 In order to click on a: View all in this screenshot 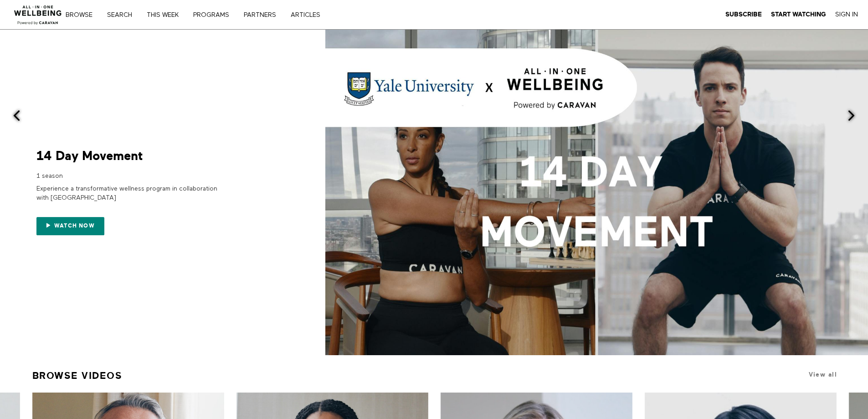, I will do `click(823, 374)`.